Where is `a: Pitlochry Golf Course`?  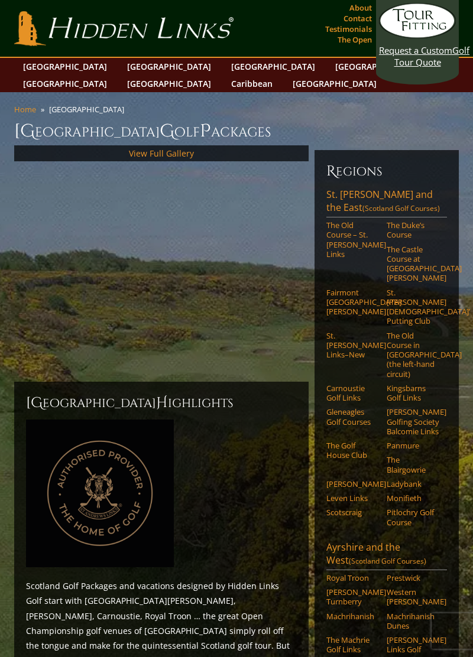 a: Pitlochry Golf Course is located at coordinates (413, 517).